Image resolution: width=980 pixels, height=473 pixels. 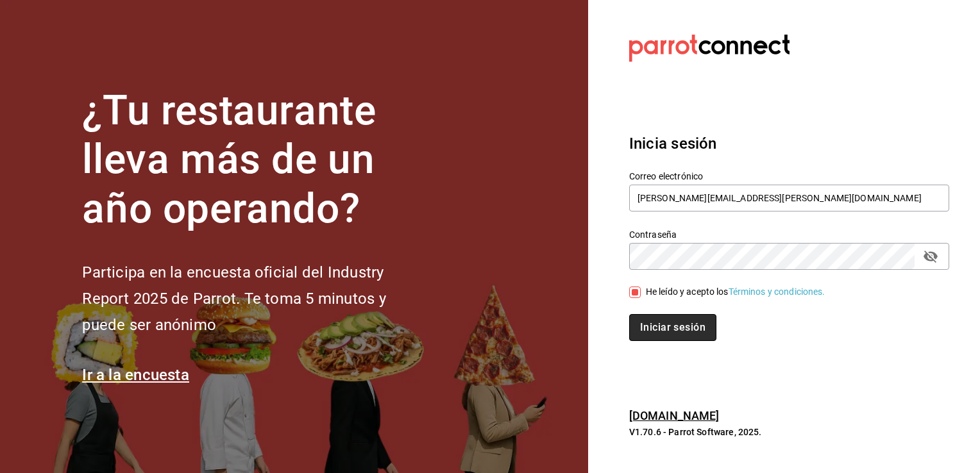 What do you see at coordinates (673, 327) in the screenshot?
I see `button: Iniciar sesión` at bounding box center [673, 327].